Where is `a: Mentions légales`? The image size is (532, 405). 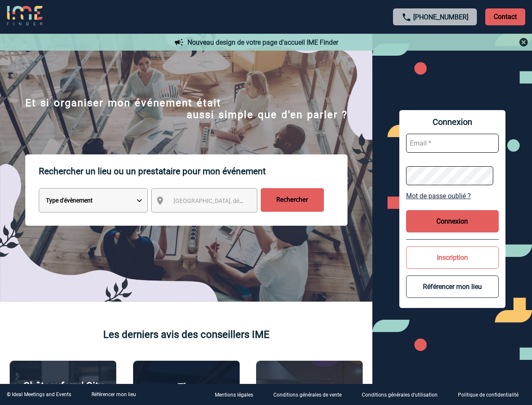 a: Mentions légales is located at coordinates (237, 394).